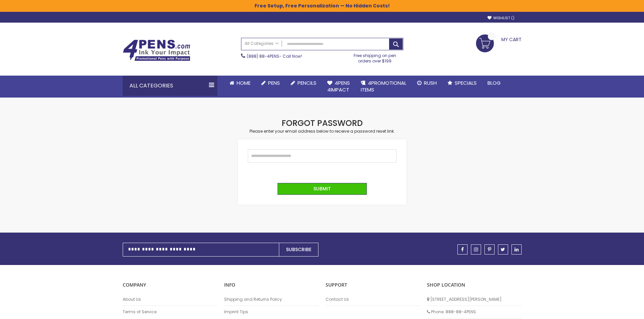 This screenshot has height=319, width=644. What do you see at coordinates (263, 56) in the screenshot?
I see `a: (888) 88-4PENS` at bounding box center [263, 56].